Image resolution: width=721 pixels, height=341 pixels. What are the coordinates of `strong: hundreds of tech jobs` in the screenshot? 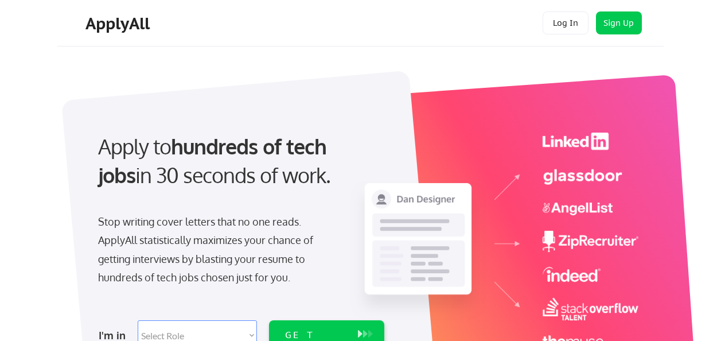 It's located at (214, 160).